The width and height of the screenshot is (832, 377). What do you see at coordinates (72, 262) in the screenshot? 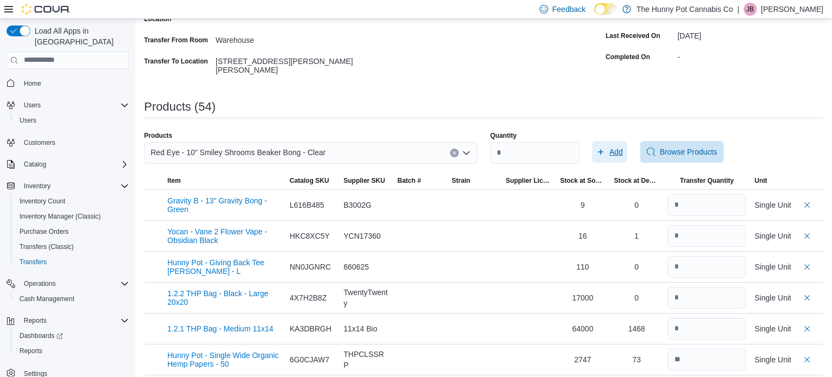
I see `button: Transfers` at bounding box center [72, 262].